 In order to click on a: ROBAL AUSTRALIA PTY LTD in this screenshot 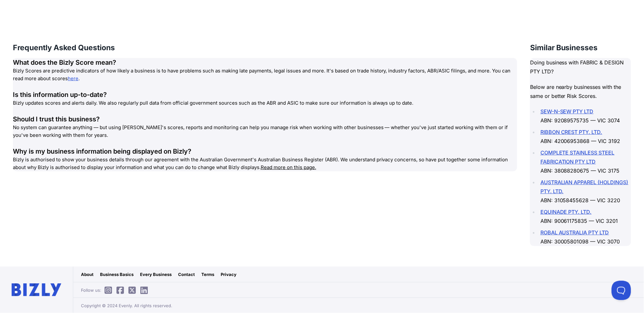, I will do `click(575, 233)`.